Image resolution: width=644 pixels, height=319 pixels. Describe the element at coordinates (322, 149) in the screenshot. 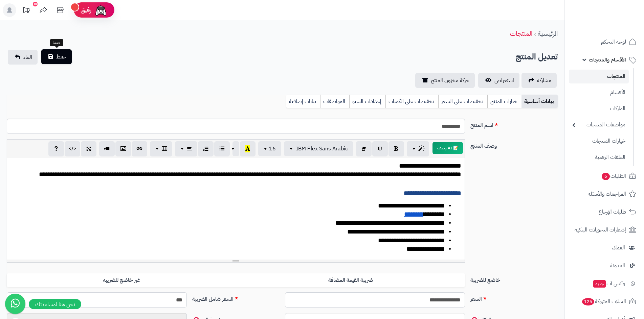

I see `span: IBM Plex Sans Arabic` at that location.